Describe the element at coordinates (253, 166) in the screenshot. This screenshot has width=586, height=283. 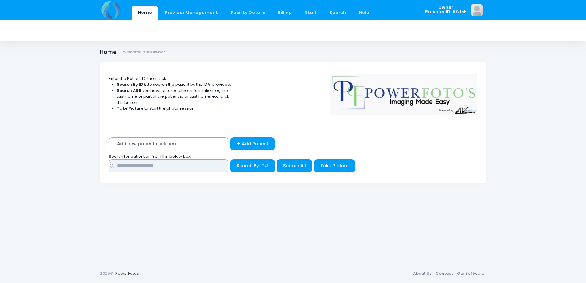
I see `span: Search By ID#` at that location.